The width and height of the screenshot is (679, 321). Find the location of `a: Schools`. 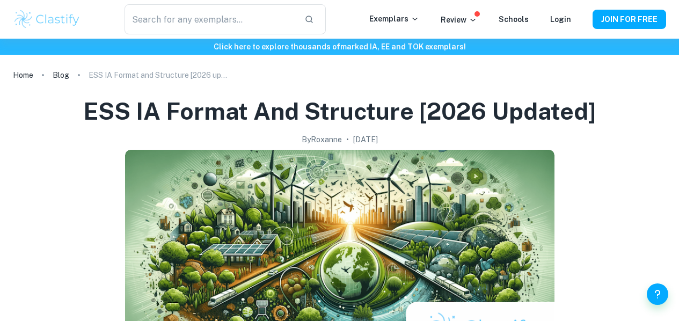

a: Schools is located at coordinates (513, 19).